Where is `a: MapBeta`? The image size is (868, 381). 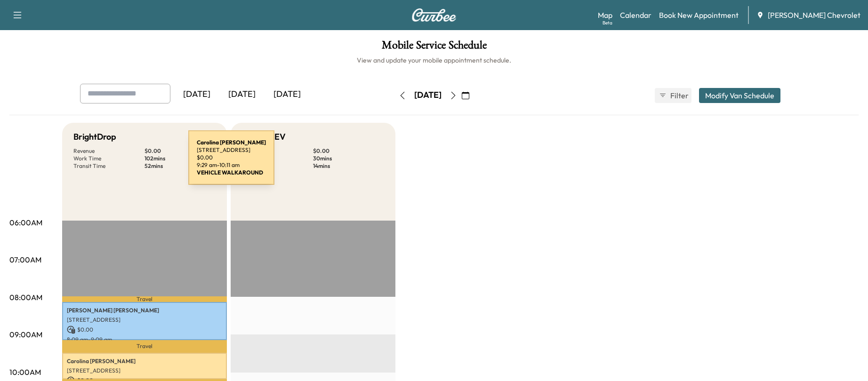
a: MapBeta is located at coordinates (605, 15).